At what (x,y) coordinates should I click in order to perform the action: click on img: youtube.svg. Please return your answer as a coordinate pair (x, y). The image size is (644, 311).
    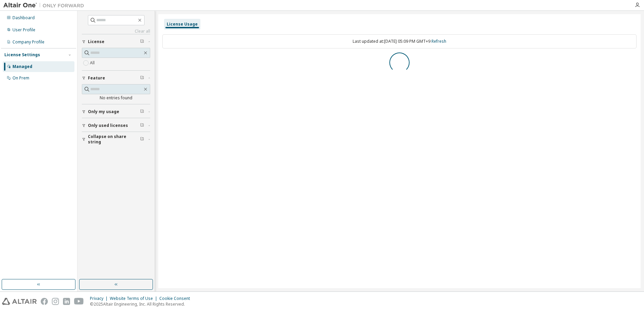
    Looking at the image, I should click on (79, 301).